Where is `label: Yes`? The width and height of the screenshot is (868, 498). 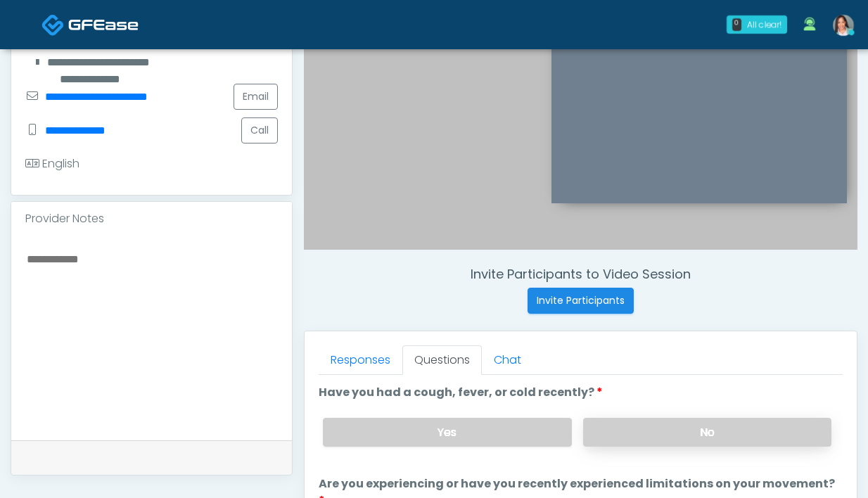 label: Yes is located at coordinates (447, 432).